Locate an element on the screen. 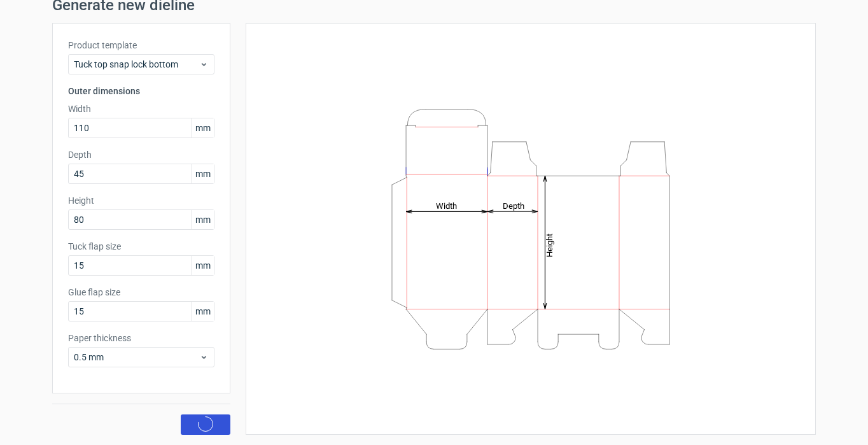 The height and width of the screenshot is (445, 868). tspan: Width is located at coordinates (446, 205).